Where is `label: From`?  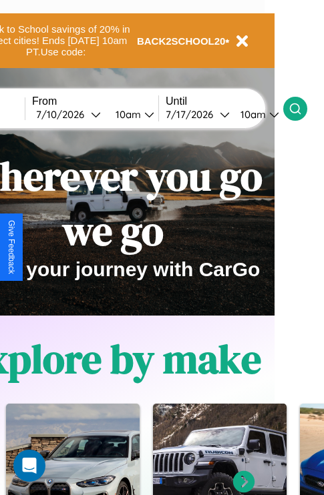 label: From is located at coordinates (95, 101).